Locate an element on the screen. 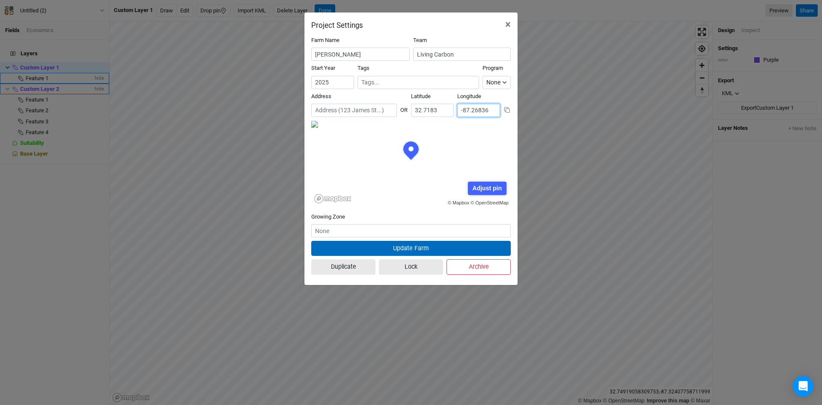  div: None is located at coordinates (493, 82).